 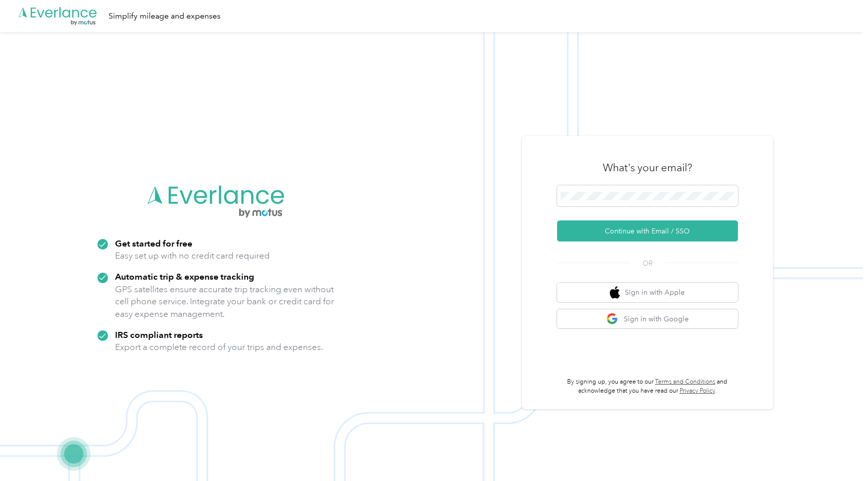 I want to click on h3: What's your email?, so click(x=648, y=168).